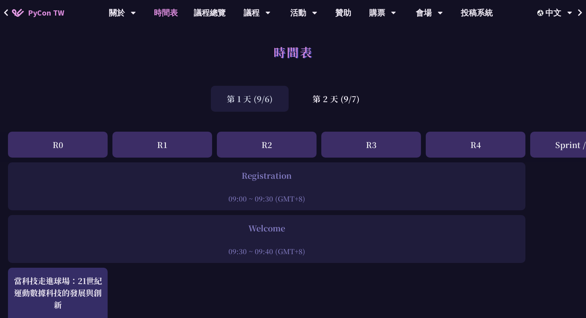  Describe the element at coordinates (293, 52) in the screenshot. I see `h1: 時間表` at that location.